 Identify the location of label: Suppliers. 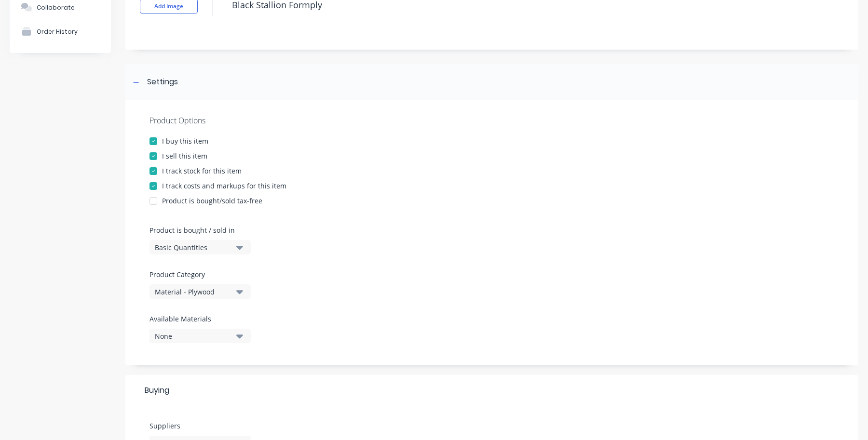
(200, 425).